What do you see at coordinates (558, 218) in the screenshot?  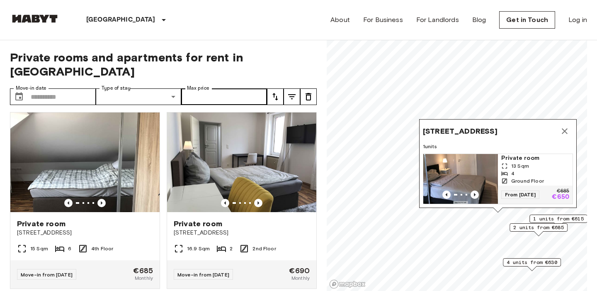 I see `span: 1 units from €615` at bounding box center [558, 218].